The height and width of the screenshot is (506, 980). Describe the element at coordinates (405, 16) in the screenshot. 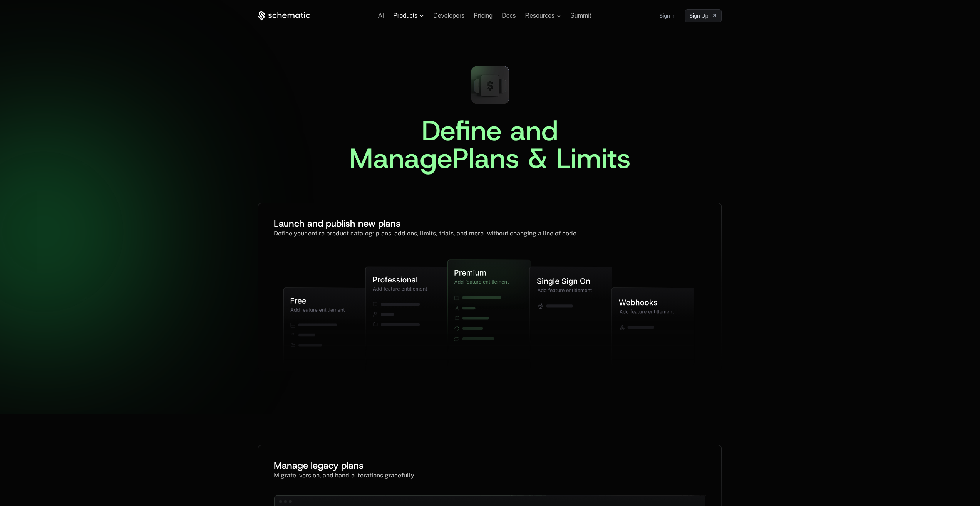

I see `span: Products` at that location.